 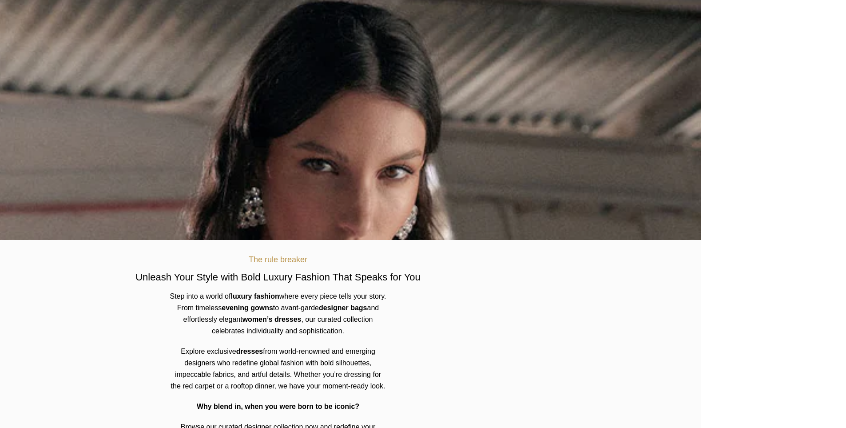 What do you see at coordinates (278, 277) in the screenshot?
I see `h2: Unleash Your Style with Bold Luxury Fashion That Speaks for You` at bounding box center [278, 277].